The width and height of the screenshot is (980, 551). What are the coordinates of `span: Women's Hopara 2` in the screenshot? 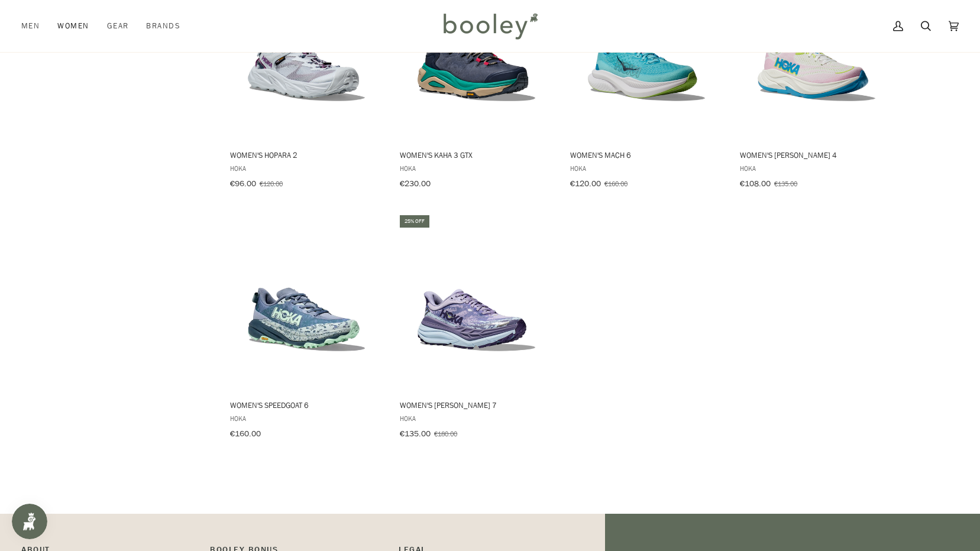 It's located at (306, 155).